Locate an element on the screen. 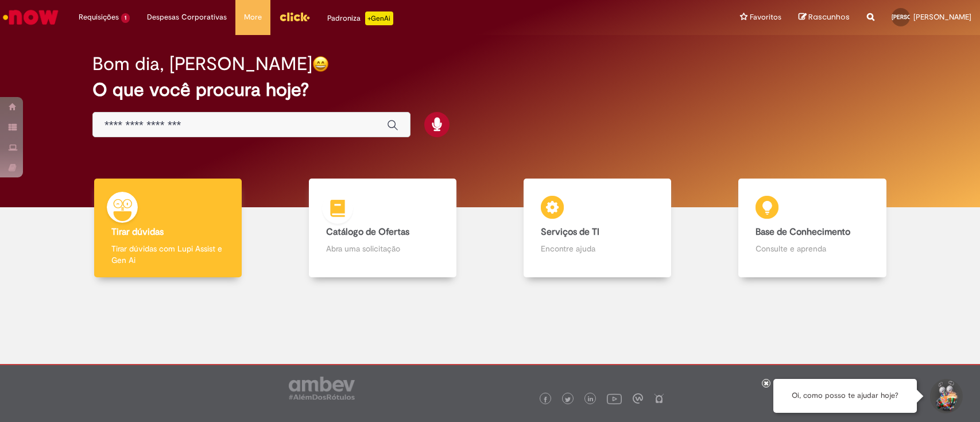 This screenshot has height=422, width=980. p: +GenAi is located at coordinates (378, 19).